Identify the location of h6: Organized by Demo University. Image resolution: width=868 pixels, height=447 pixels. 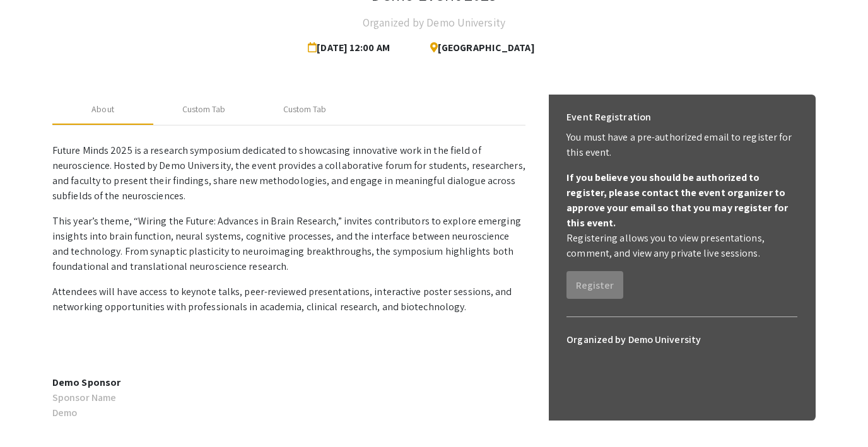
(682, 340).